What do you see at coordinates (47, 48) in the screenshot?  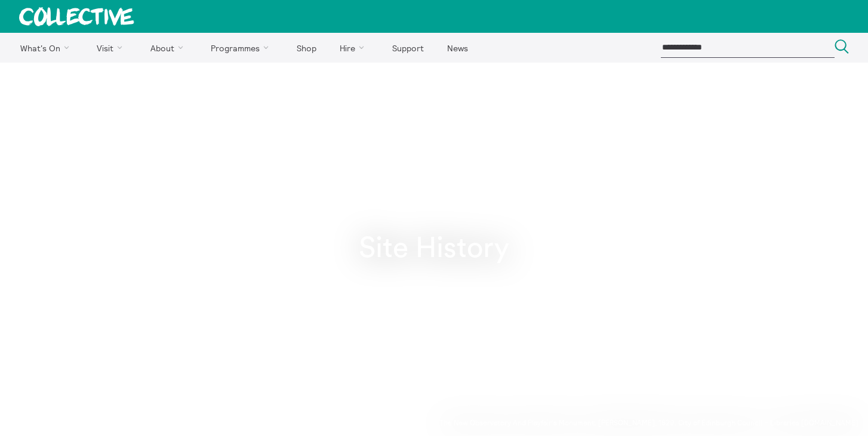 I see `a: What's On` at bounding box center [47, 48].